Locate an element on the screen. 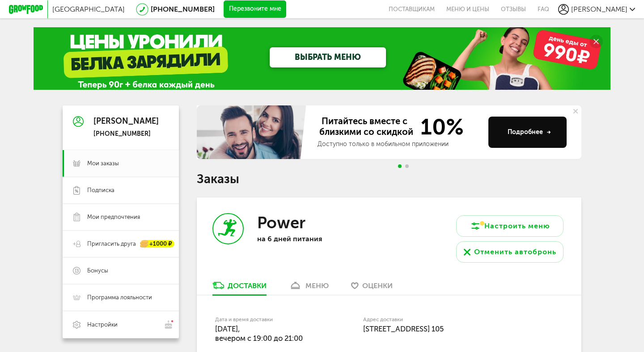  a: Пригласить друга +1000 ₽ is located at coordinates (121, 244).